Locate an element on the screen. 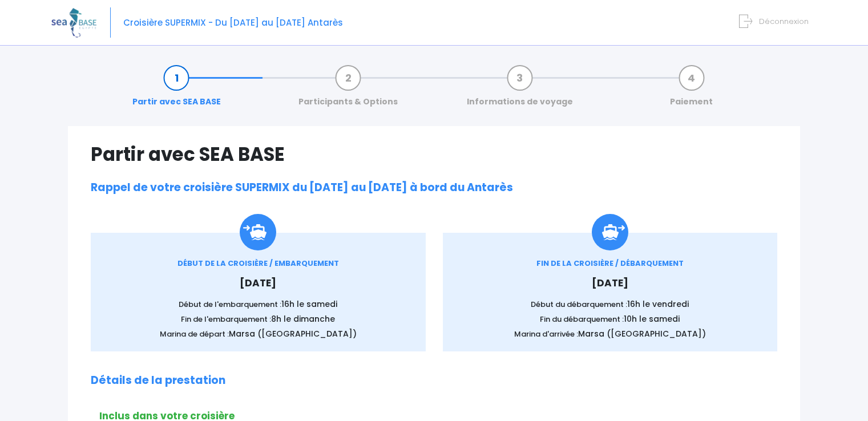 The height and width of the screenshot is (421, 868). img: Icon_embarquement.svg is located at coordinates (258, 232).